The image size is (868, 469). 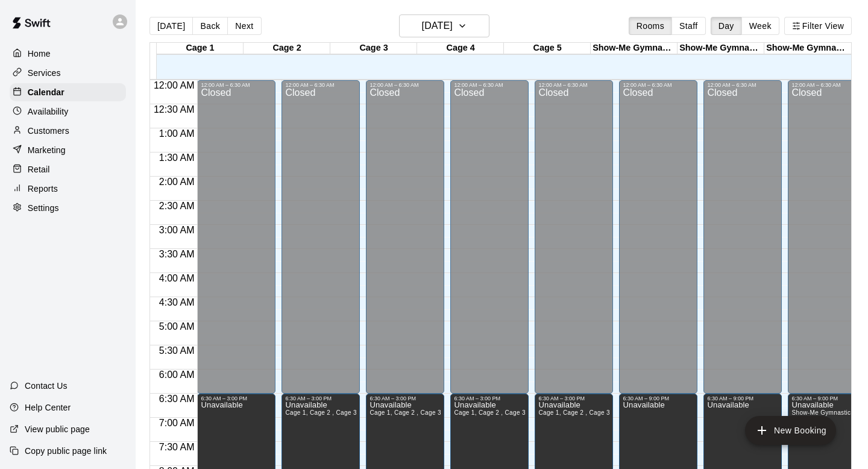 What do you see at coordinates (68, 208) in the screenshot?
I see `div: Settings` at bounding box center [68, 208].